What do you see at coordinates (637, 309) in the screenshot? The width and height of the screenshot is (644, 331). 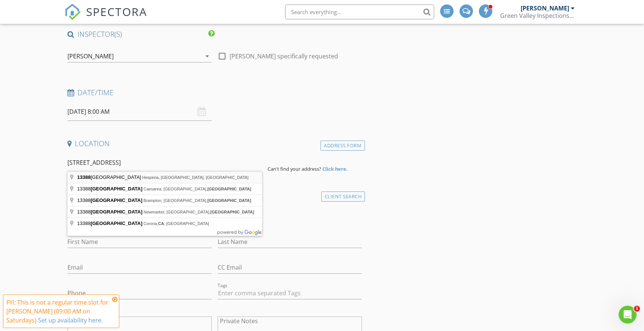 I see `span: 1` at bounding box center [637, 309].